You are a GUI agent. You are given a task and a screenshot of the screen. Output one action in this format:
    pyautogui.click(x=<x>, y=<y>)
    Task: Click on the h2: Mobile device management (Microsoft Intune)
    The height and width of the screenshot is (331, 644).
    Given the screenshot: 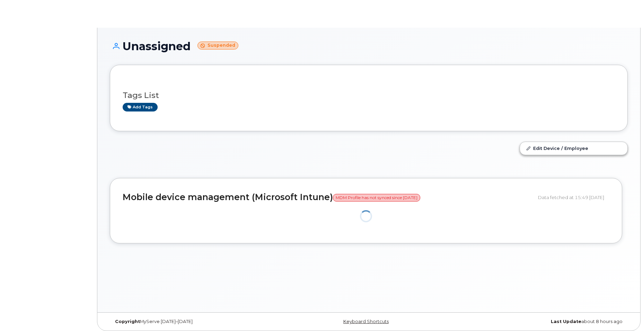 What is the action you would take?
    pyautogui.click(x=328, y=198)
    